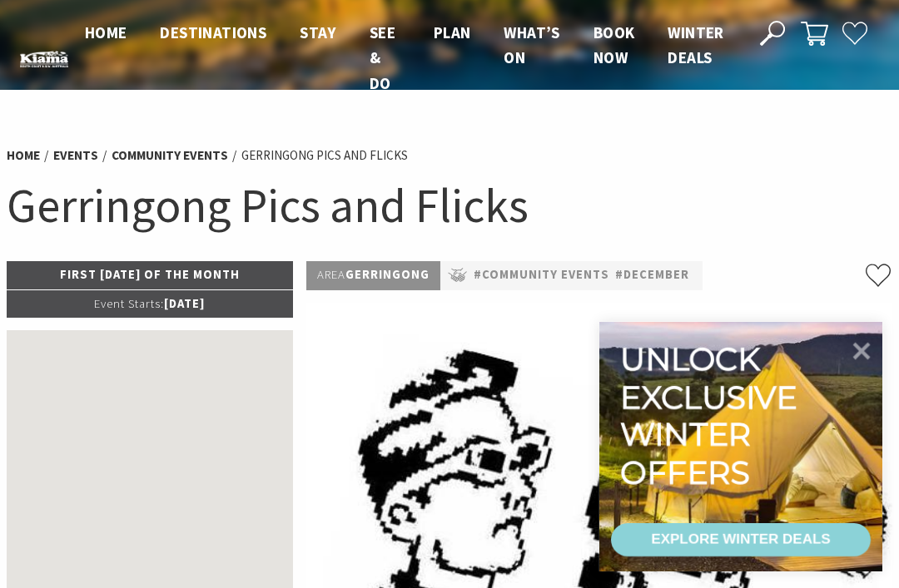  Describe the element at coordinates (740, 539) in the screenshot. I see `div: EXPLORE WINTER DEALS` at that location.